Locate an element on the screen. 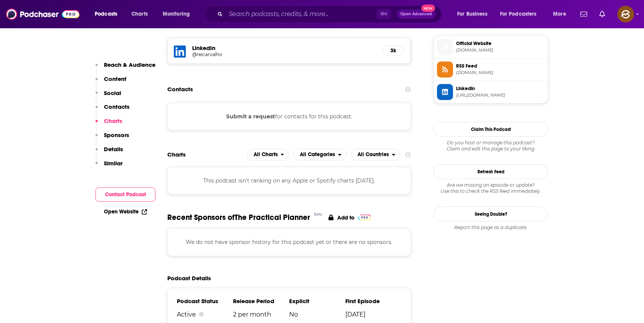 The image size is (644, 323). input: Search podcasts, credits, & more... is located at coordinates (301, 14).